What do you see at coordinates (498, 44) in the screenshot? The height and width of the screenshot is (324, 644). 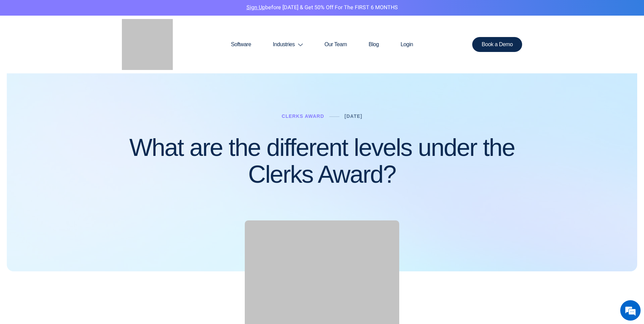 I see `a: Book a Demo` at bounding box center [498, 44].